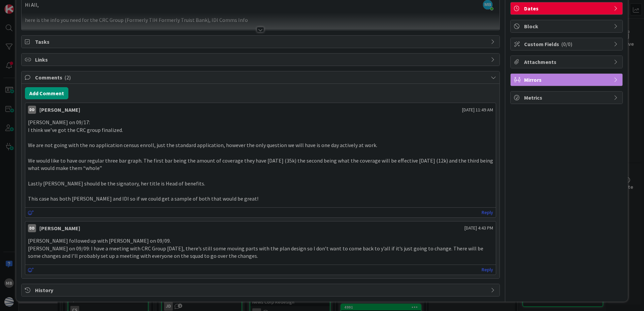 Image resolution: width=644 pixels, height=311 pixels. I want to click on span: Metrics, so click(567, 98).